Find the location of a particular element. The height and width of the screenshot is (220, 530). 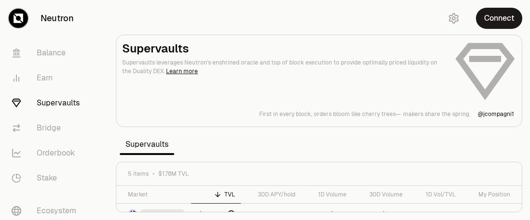

p: @ jcompagni1 is located at coordinates (495, 114).